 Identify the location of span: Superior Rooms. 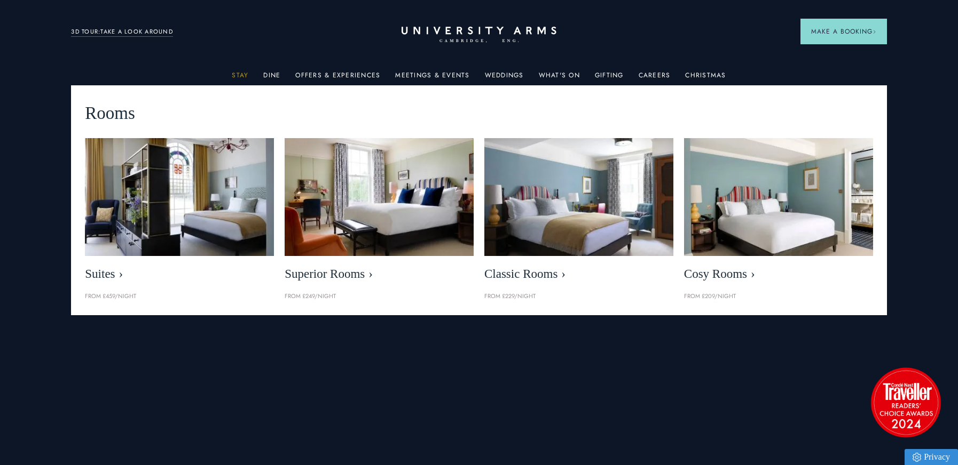
(379, 274).